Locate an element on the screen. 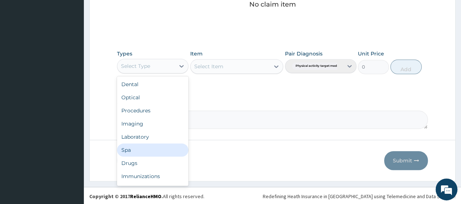  div: Optical is located at coordinates (153, 97).